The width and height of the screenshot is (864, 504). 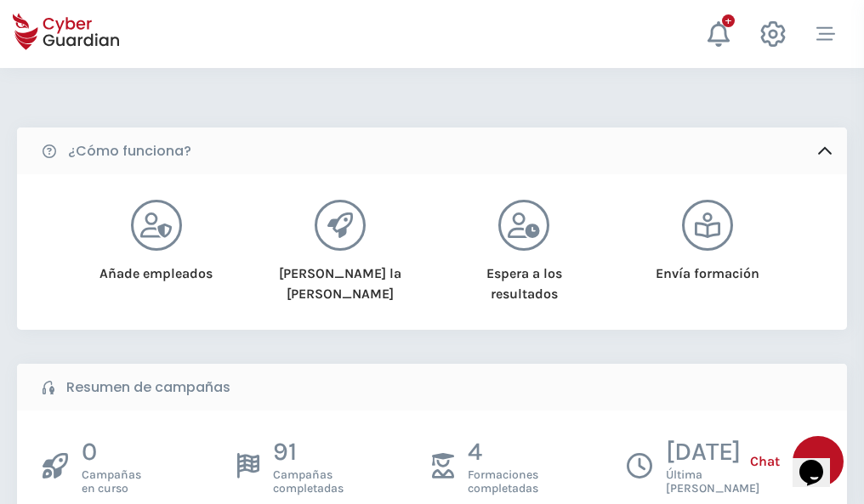 I want to click on span: Chat, so click(x=765, y=461).